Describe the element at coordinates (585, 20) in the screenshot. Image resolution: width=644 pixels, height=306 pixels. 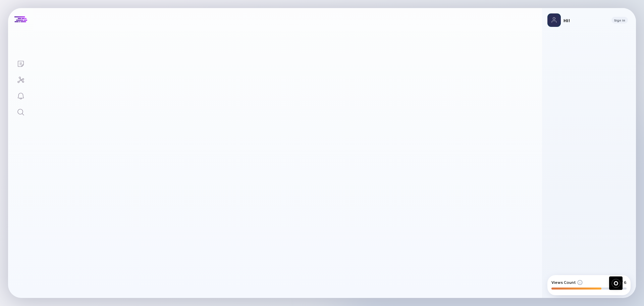
I see `div: Hi!` at that location.